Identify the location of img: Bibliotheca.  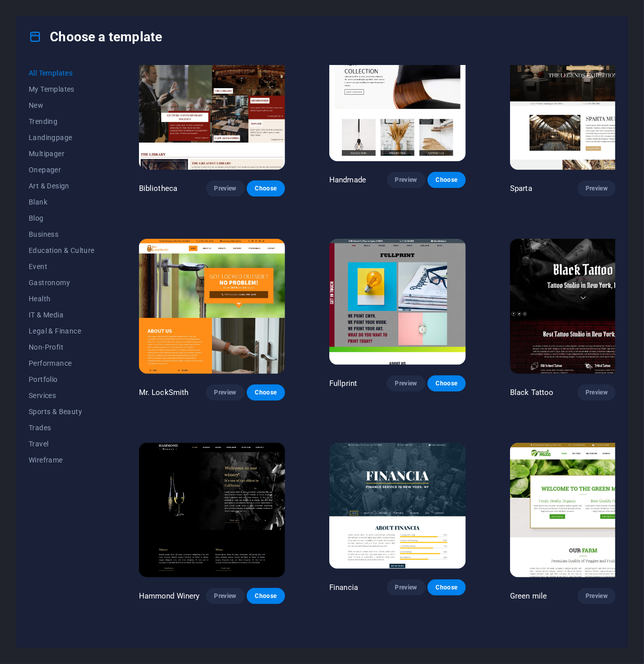
(212, 102).